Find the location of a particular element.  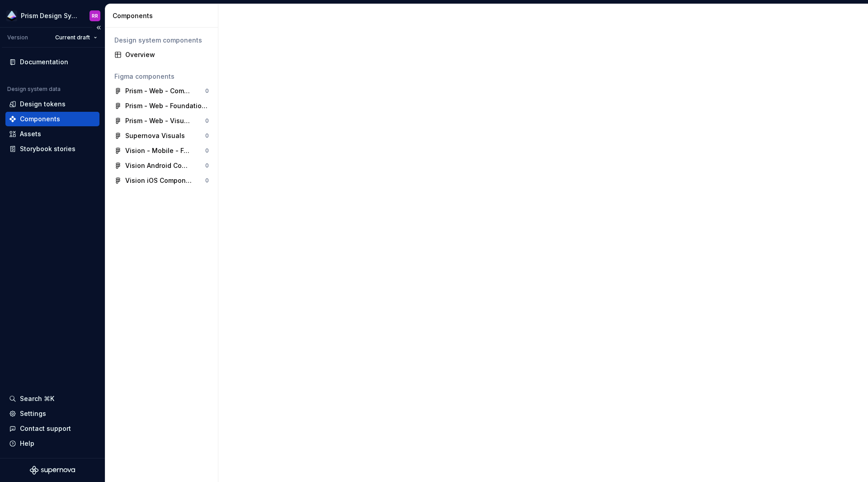

a: Vision - Mobile - Foundation0 is located at coordinates (161, 151).